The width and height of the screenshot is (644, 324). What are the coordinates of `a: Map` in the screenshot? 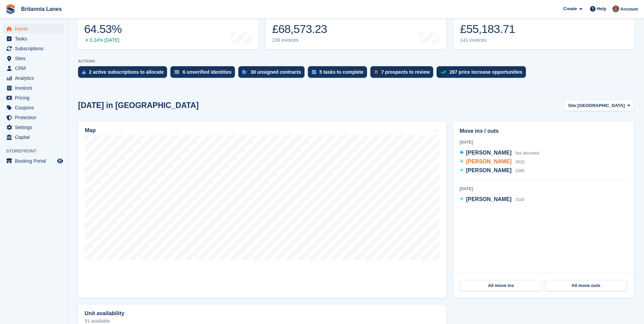 It's located at (262, 209).